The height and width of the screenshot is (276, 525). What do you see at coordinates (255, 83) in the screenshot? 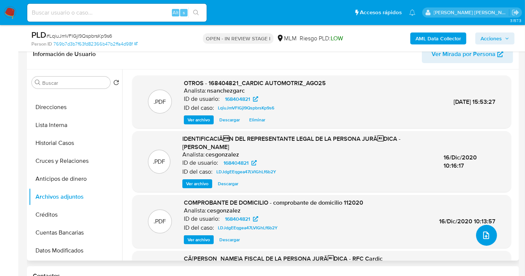
I see `span: OTROS - 168404821_CARDIC AUTOMOTRIZ_AGO25` at bounding box center [255, 83].